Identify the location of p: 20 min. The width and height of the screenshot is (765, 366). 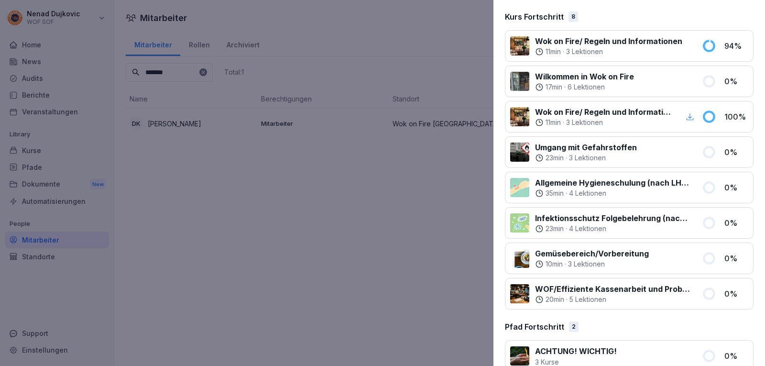
(554, 299).